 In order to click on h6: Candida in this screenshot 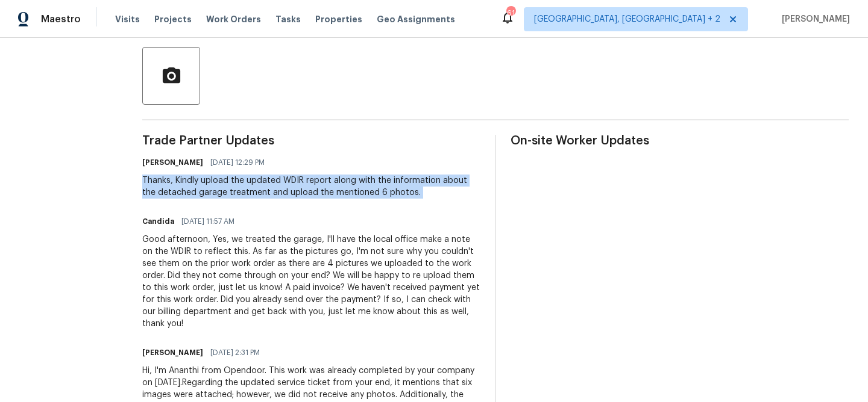, I will do `click(158, 222)`.